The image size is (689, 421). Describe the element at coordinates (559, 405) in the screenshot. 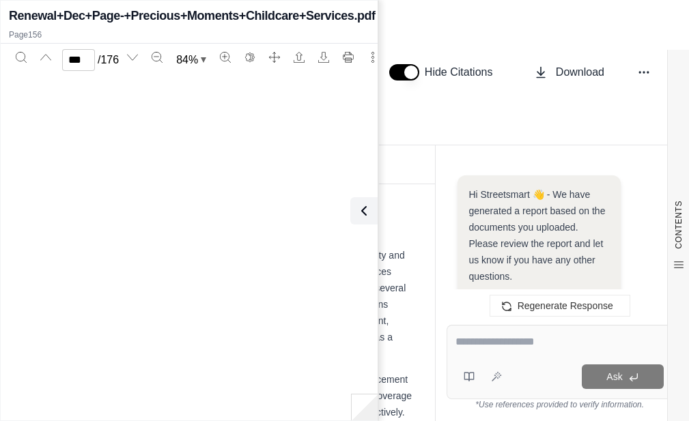

I see `div: *Use references provided to verify information.` at that location.